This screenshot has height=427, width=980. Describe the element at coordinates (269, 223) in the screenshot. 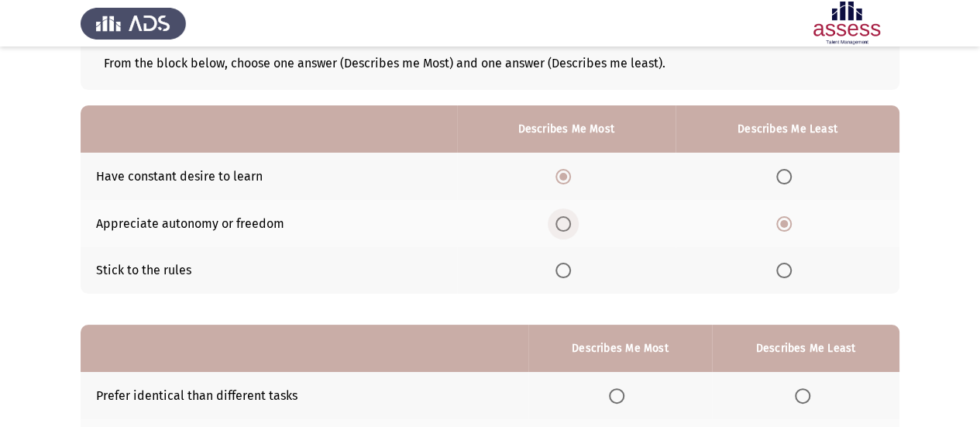

I see `td: Appreciate autonomy or freedom` at that location.